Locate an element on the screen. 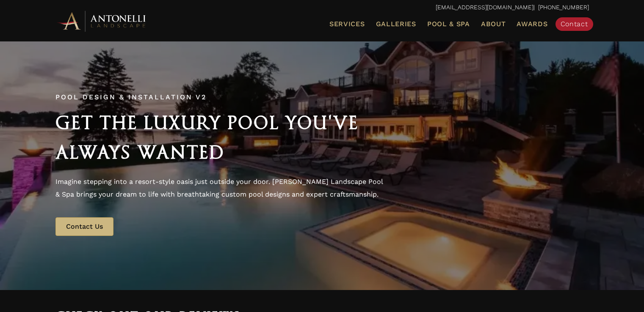 The height and width of the screenshot is (312, 644). span: Services is located at coordinates (347, 24).